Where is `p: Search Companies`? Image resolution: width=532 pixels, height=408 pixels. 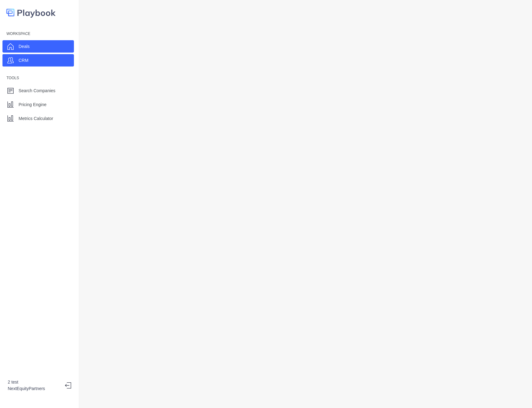 p: Search Companies is located at coordinates (37, 91).